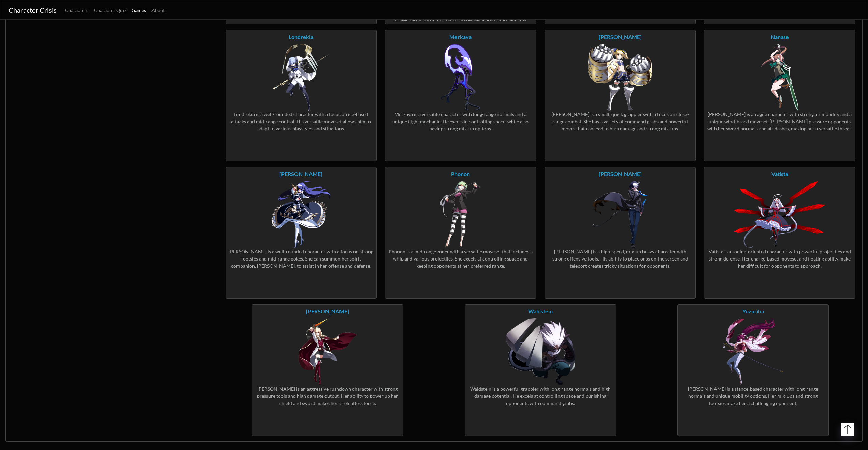 The width and height of the screenshot is (868, 450). I want to click on a: Londrekia, so click(301, 36).